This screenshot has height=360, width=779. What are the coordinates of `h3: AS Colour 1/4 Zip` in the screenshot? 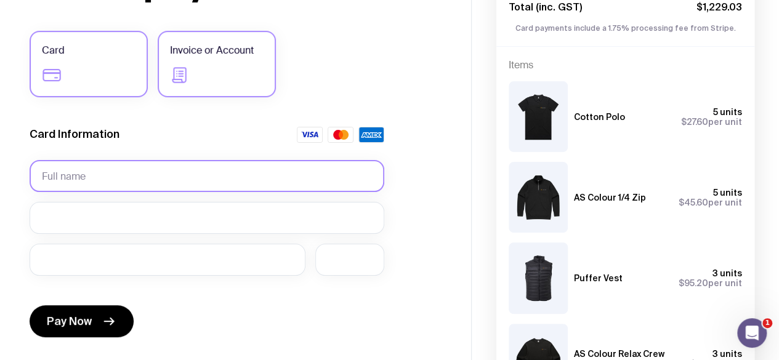 It's located at (610, 198).